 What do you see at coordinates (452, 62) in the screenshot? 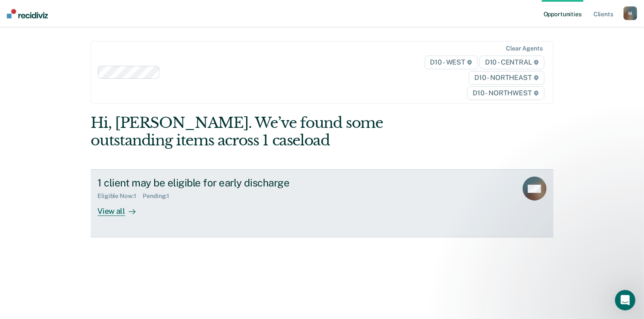
I see `span: D10 - WEST` at bounding box center [452, 62].